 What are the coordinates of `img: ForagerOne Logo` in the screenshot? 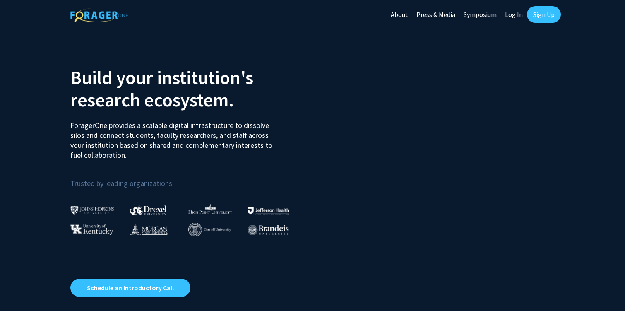 It's located at (99, 15).